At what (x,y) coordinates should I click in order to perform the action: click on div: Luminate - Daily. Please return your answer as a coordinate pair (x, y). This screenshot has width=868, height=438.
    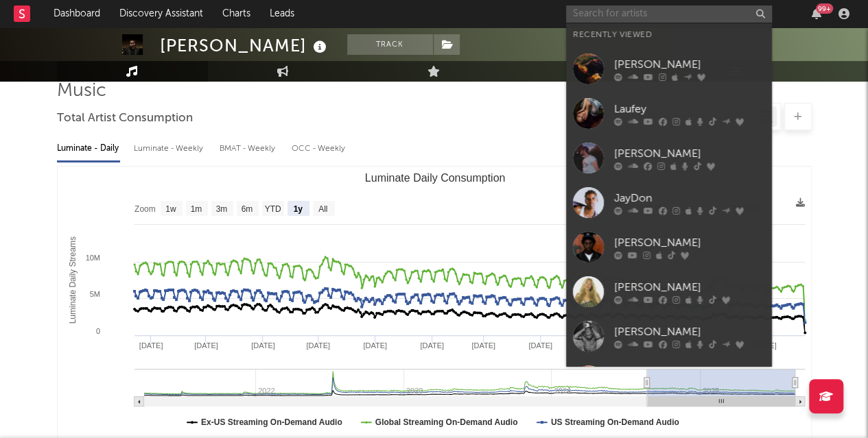
    Looking at the image, I should click on (89, 148).